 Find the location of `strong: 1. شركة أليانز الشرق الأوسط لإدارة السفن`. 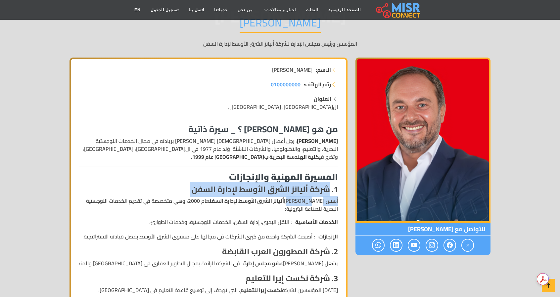

strong: 1. شركة أليانز الشرق الأوسط لإدارة السفن is located at coordinates (265, 189).